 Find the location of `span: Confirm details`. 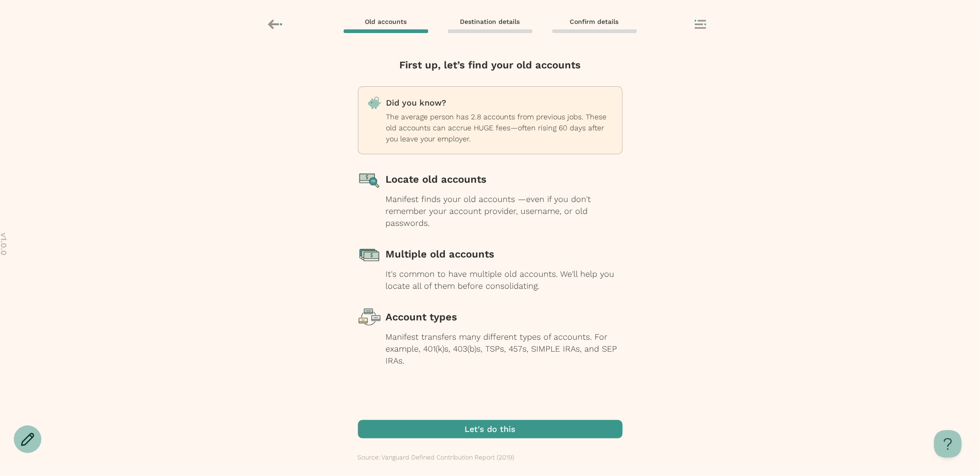

span: Confirm details is located at coordinates (595, 21).